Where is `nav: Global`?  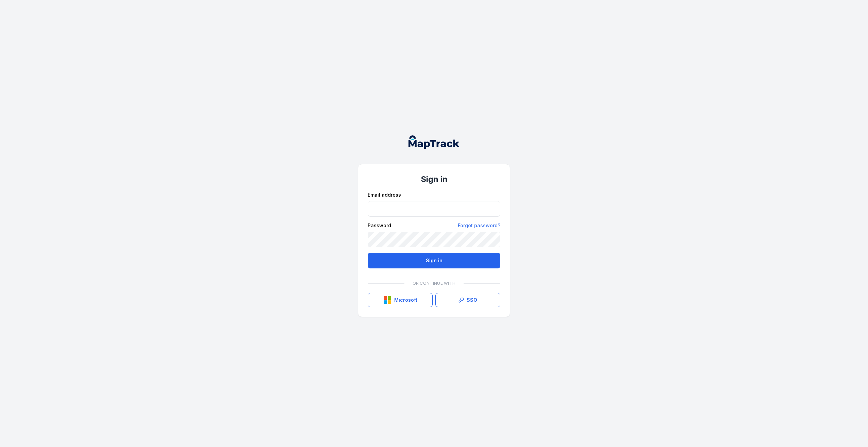 nav: Global is located at coordinates (434, 142).